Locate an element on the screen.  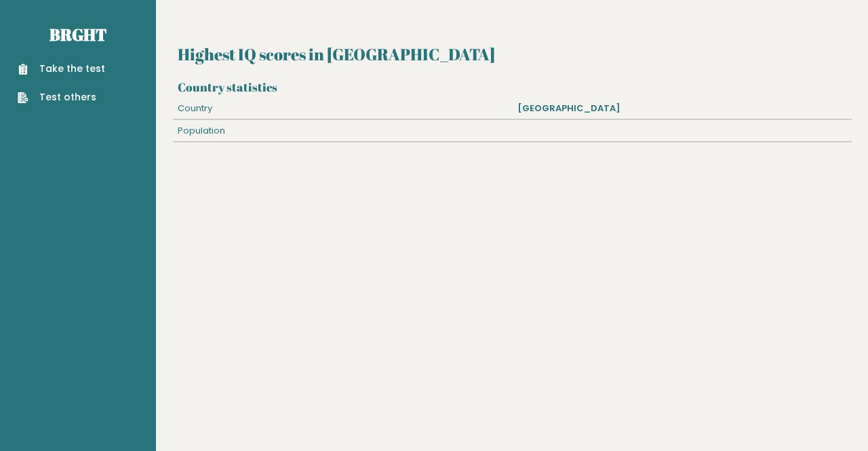
a: Take the test is located at coordinates (61, 69).